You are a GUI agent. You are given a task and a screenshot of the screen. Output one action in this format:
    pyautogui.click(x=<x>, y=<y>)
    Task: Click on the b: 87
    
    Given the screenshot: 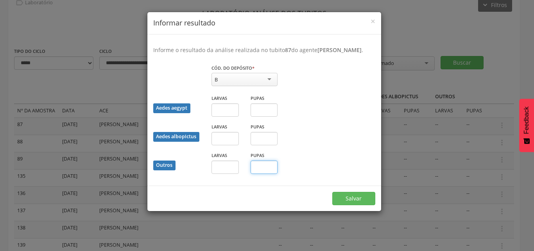 What is the action you would take?
    pyautogui.click(x=288, y=50)
    